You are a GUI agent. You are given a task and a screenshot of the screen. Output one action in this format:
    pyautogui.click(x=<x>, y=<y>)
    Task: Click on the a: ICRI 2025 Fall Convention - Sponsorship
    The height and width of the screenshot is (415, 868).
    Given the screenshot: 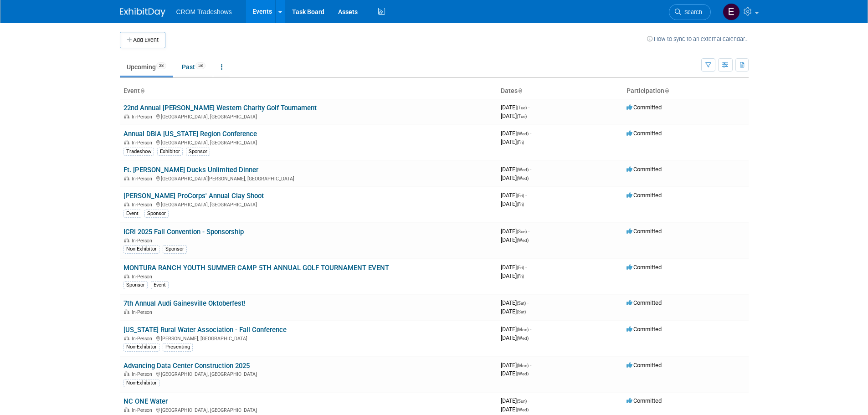 What is the action you would take?
    pyautogui.click(x=184, y=231)
    